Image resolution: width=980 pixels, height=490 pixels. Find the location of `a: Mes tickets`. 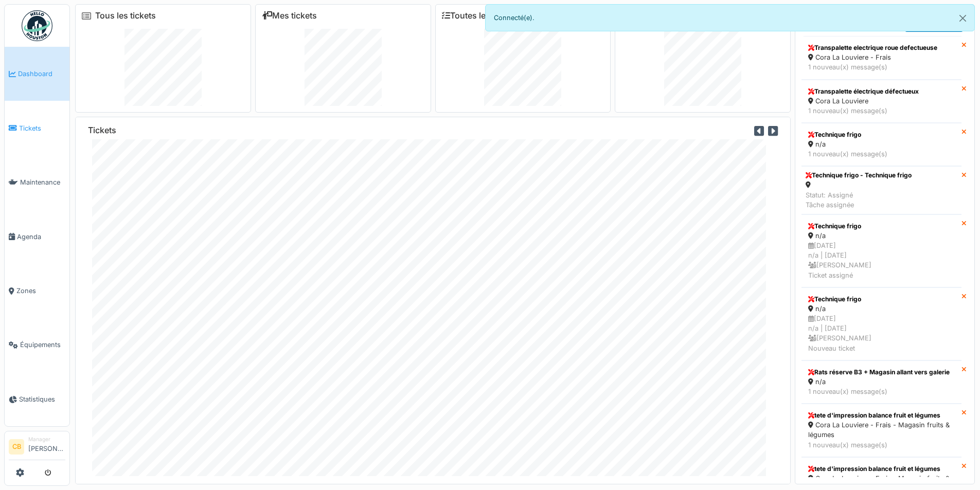

a: Mes tickets is located at coordinates (289, 16).